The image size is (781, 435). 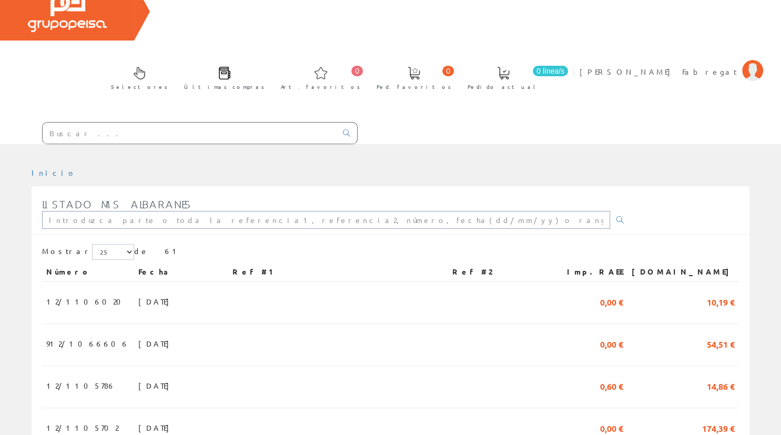 I want to click on span: 14,86 €, so click(x=720, y=385).